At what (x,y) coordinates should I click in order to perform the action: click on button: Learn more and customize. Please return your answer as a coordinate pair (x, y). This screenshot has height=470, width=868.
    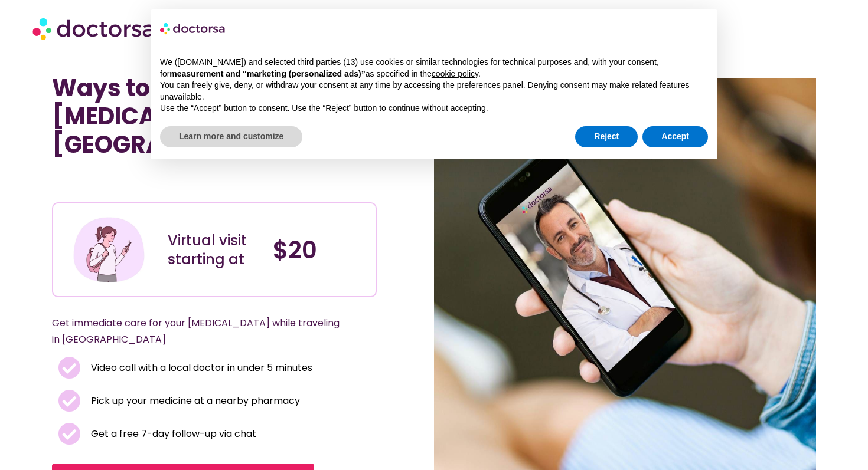
    Looking at the image, I should click on (231, 137).